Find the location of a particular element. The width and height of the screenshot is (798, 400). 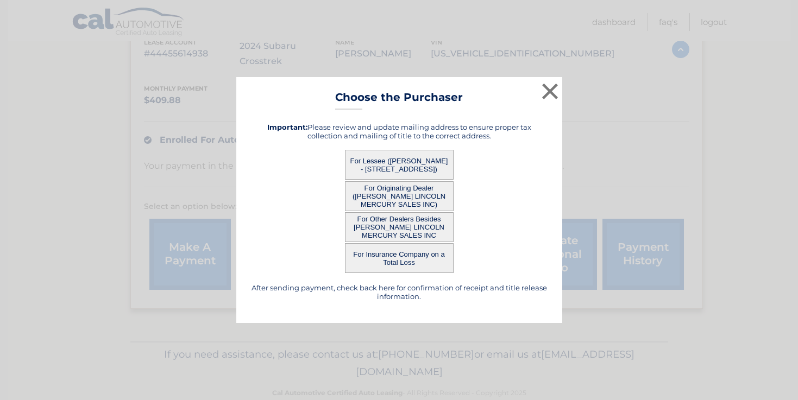

h5: Please review and update mailing address to ensure proper tax collection and mailing of title to ... is located at coordinates (399, 131).